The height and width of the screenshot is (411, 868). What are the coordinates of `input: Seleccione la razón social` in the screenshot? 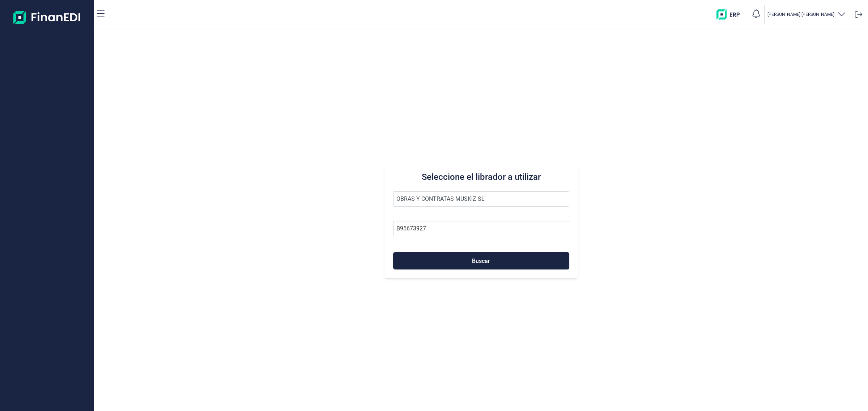 It's located at (481, 199).